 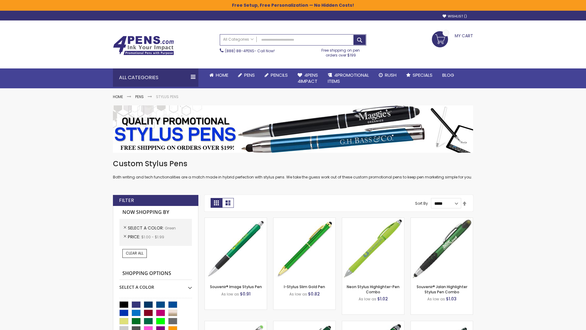 I want to click on div: Select A Color, so click(x=156, y=285).